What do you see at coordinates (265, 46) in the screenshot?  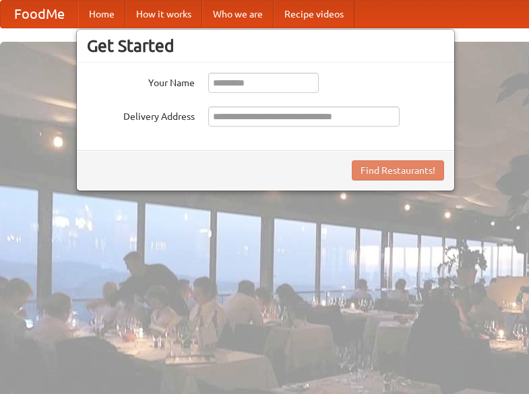 I see `h3: Get Started` at bounding box center [265, 46].